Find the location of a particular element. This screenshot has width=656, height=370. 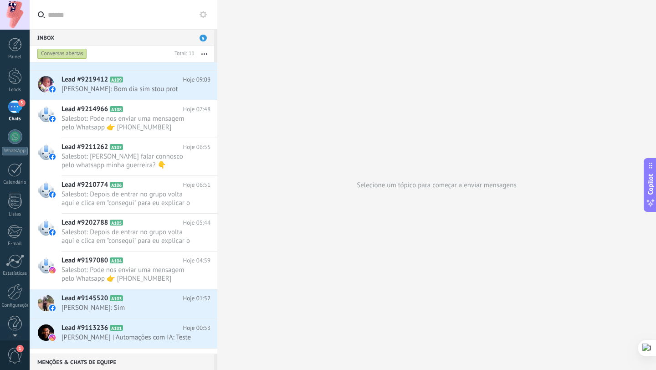

span: Lead #9124564 is located at coordinates (85, 358).